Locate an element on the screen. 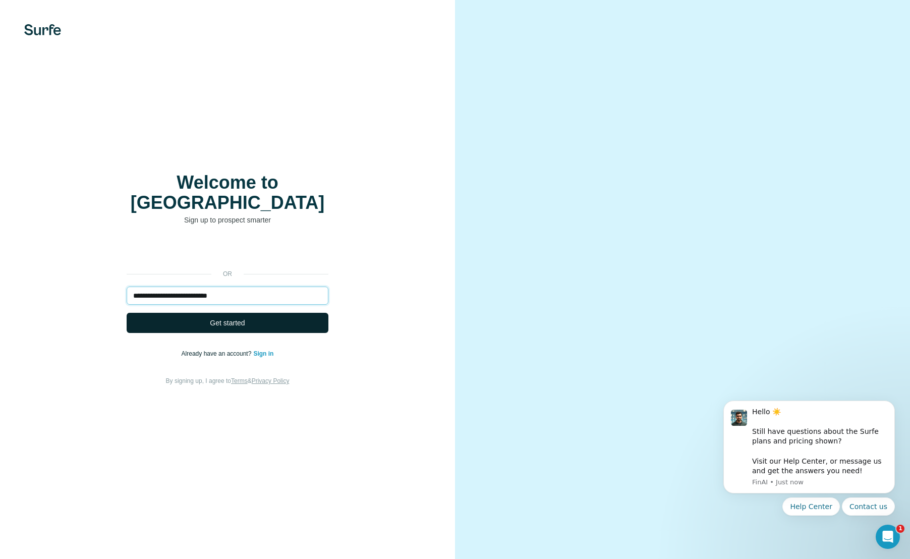 This screenshot has width=910, height=559. span: Get started is located at coordinates (227, 323).